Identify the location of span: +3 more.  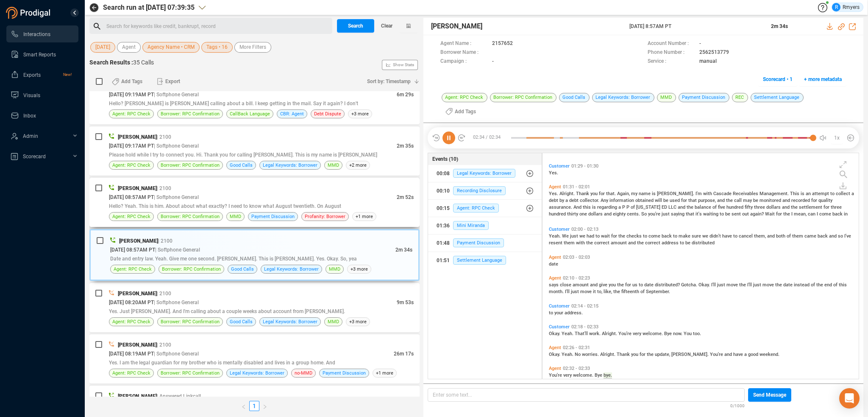
(359, 268).